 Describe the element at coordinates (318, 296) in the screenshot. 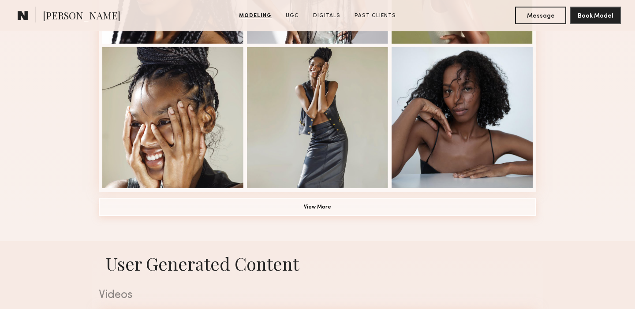

I see `div: Videos` at that location.